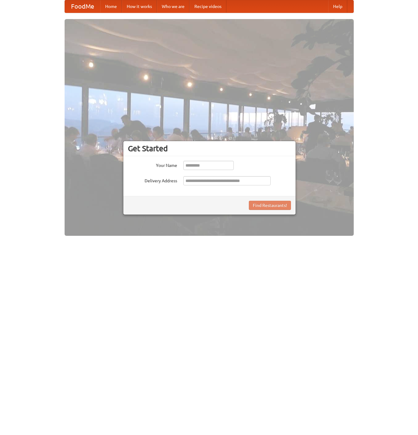 The image size is (418, 435). Describe the element at coordinates (139, 6) in the screenshot. I see `a: How it works` at that location.